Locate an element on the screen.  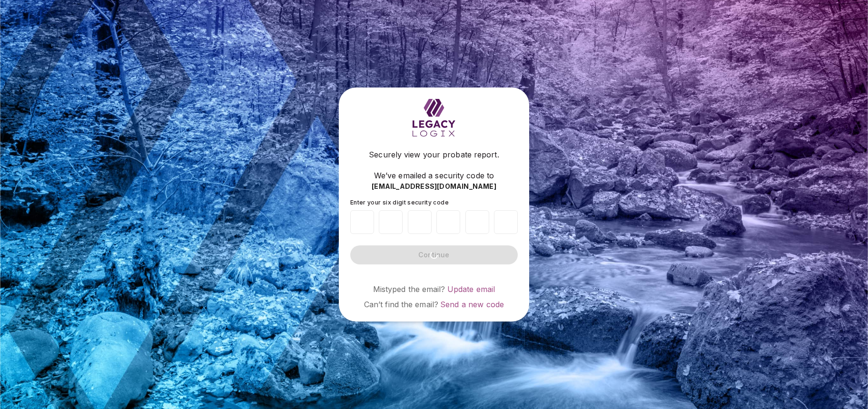
span: Send a new code is located at coordinates (472, 305).